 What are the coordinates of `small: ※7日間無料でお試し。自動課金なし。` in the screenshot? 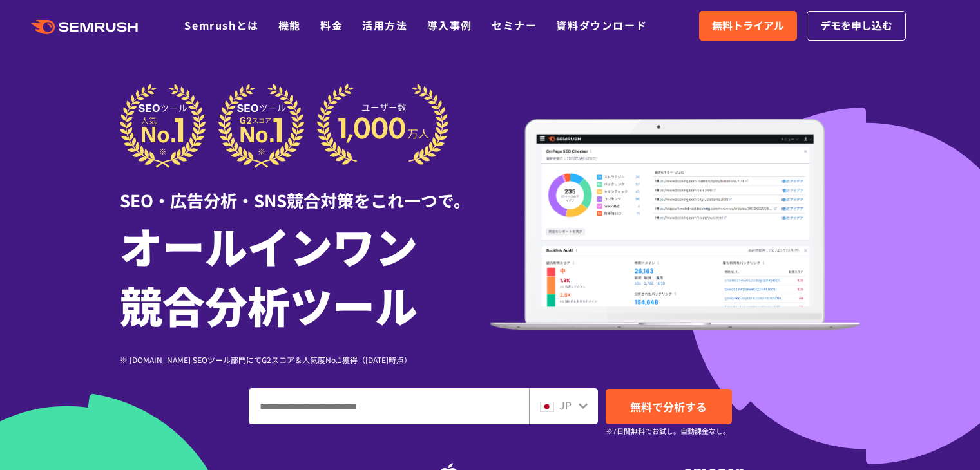 It's located at (667, 431).